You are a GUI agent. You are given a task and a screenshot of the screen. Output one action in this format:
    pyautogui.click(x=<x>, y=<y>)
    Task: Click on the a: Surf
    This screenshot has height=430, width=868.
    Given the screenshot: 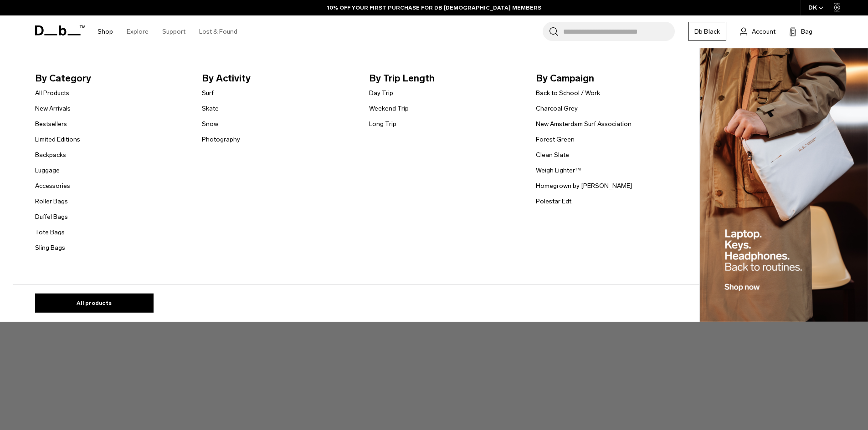 What is the action you would take?
    pyautogui.click(x=208, y=93)
    